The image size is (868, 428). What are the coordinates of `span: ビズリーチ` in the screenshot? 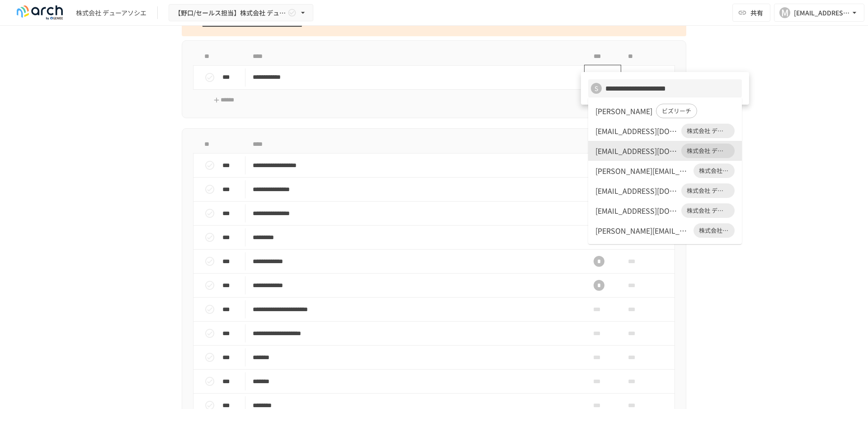 It's located at (677, 111).